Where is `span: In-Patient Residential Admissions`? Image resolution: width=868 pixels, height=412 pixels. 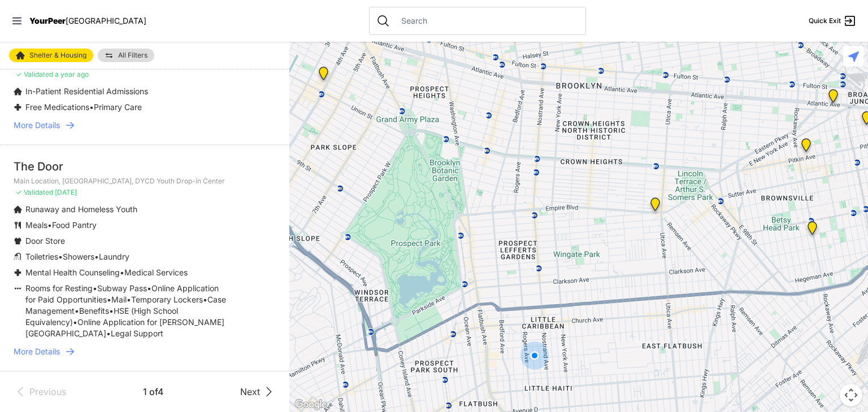 span: In-Patient Residential Admissions is located at coordinates (86, 91).